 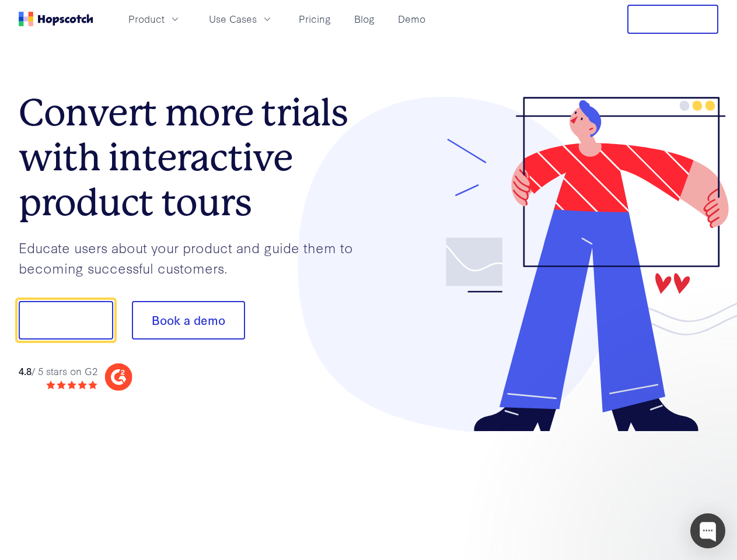 I want to click on button: Use Cases, so click(x=241, y=19).